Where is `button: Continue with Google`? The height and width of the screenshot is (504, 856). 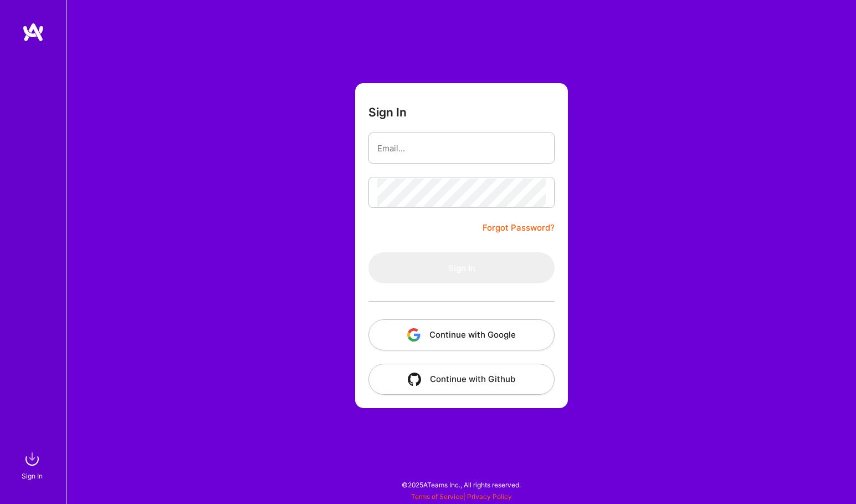
button: Continue with Google is located at coordinates (461, 334).